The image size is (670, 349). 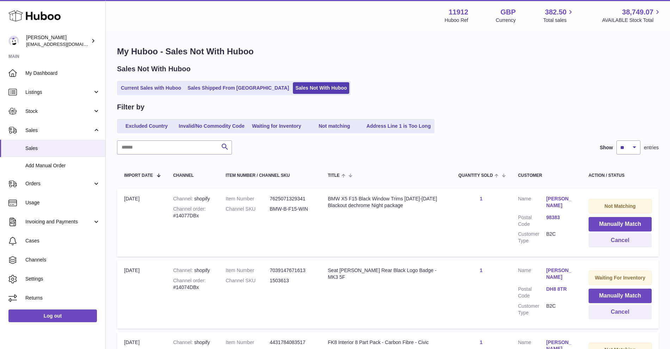 What do you see at coordinates (292, 280) in the screenshot?
I see `dd: 1503613` at bounding box center [292, 280].